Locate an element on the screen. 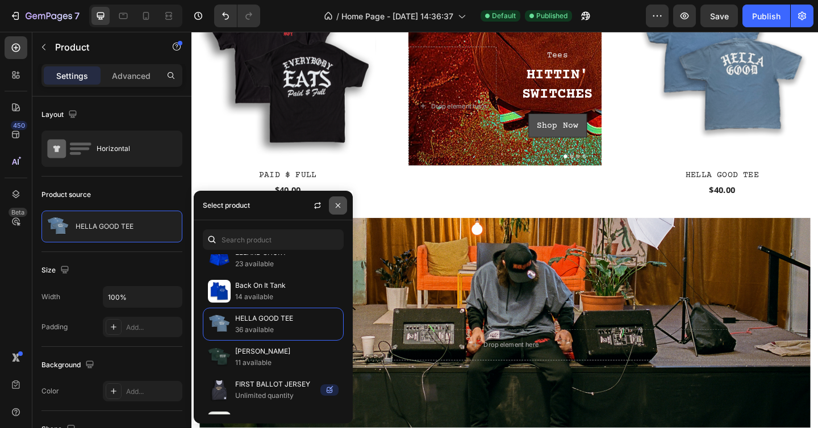  div: Color is located at coordinates (50, 391).